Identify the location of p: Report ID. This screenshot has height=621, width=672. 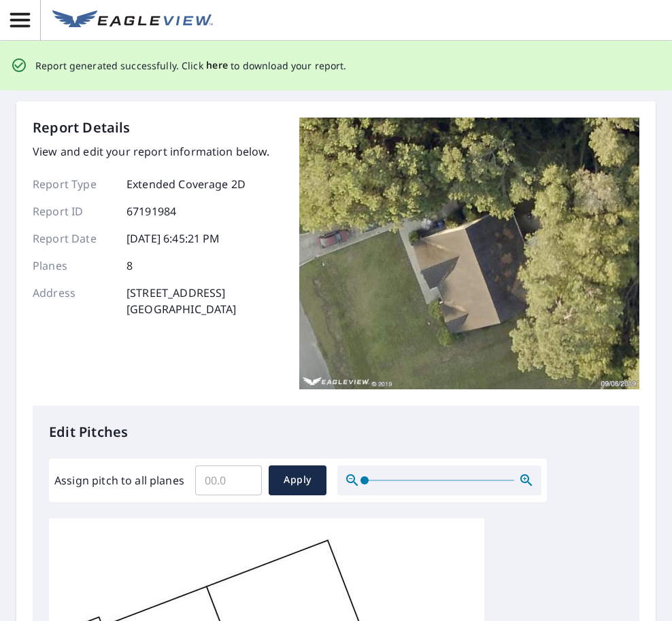
(73, 211).